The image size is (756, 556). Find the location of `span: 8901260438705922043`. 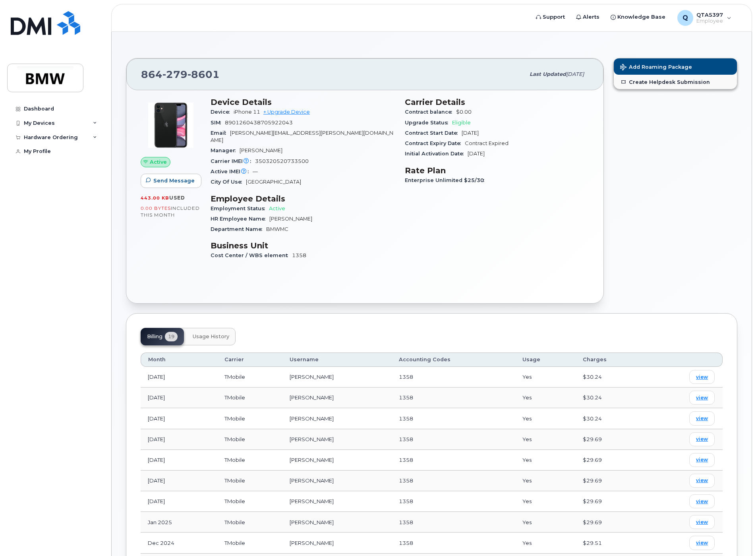

span: 8901260438705922043 is located at coordinates (259, 122).